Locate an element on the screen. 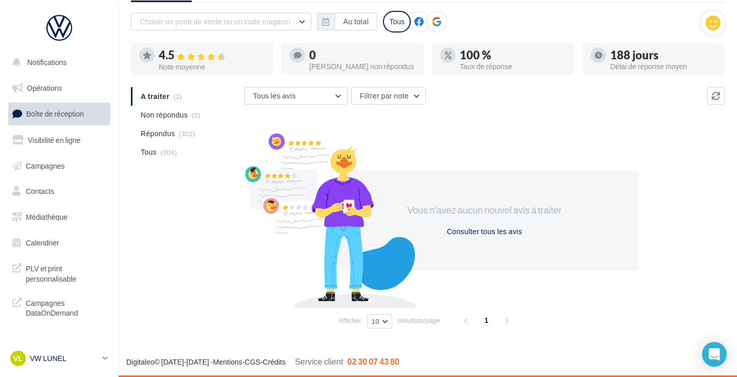 The width and height of the screenshot is (737, 377). a: Calendrier is located at coordinates (59, 243).